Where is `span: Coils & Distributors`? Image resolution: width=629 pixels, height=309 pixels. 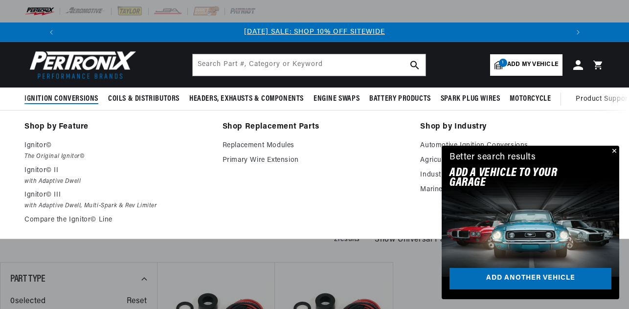 span: Coils & Distributors is located at coordinates (144, 99).